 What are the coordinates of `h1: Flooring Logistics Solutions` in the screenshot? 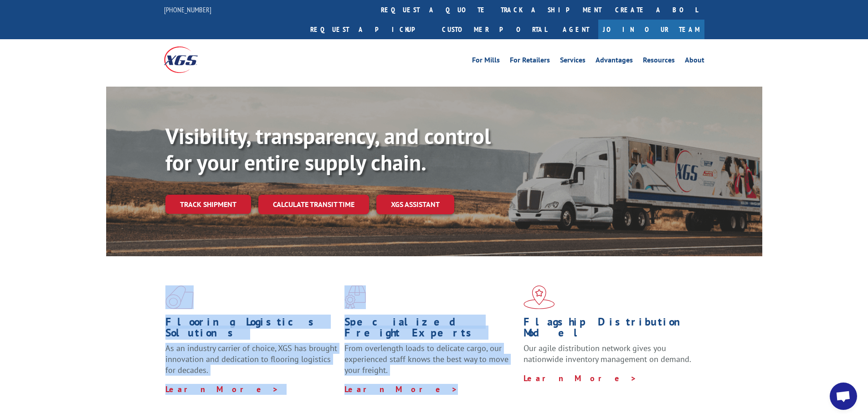 It's located at (251, 329).